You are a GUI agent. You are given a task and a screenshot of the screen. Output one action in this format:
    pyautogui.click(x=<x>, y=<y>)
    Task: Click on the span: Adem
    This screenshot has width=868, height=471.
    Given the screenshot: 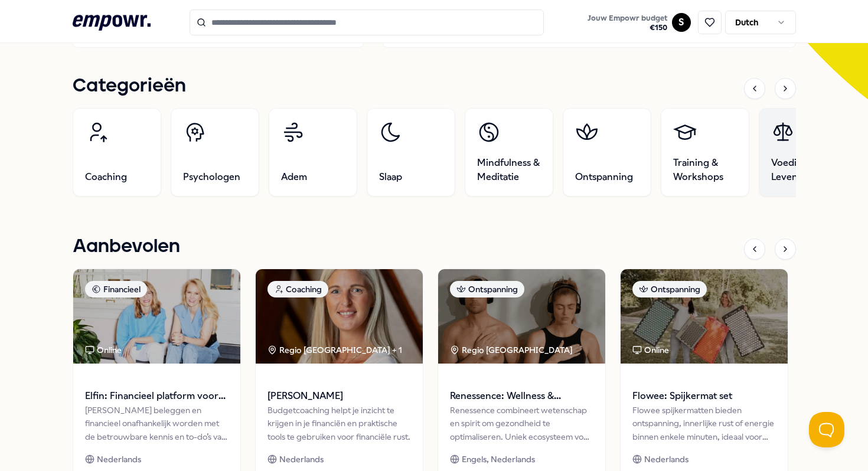 What is the action you would take?
    pyautogui.click(x=294, y=177)
    